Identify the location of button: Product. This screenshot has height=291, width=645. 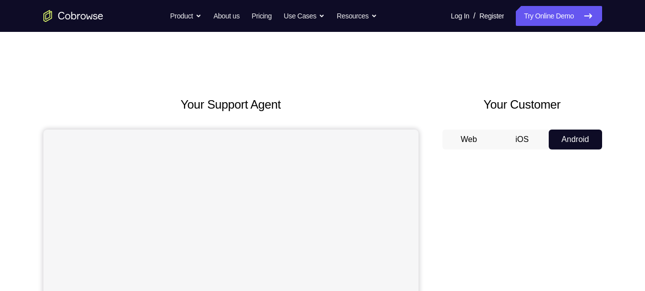
(186, 16).